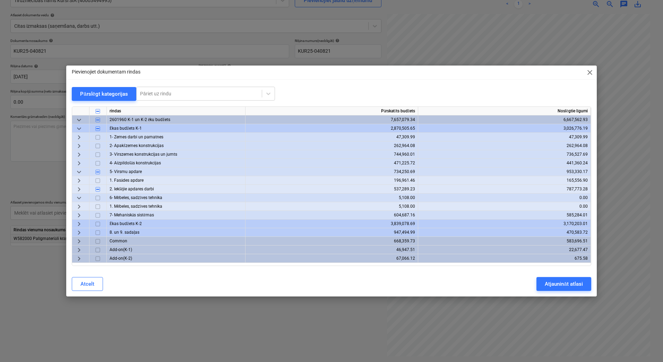 The height and width of the screenshot is (362, 663). I want to click on div: 3,026,776.19, so click(504, 128).